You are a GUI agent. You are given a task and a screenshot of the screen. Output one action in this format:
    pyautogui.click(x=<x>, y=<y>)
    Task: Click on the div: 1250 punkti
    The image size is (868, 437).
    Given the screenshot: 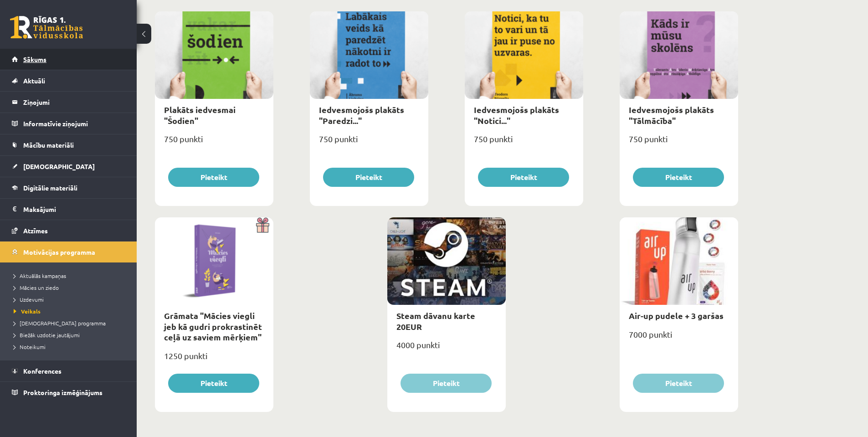 What is the action you would take?
    pyautogui.click(x=214, y=359)
    